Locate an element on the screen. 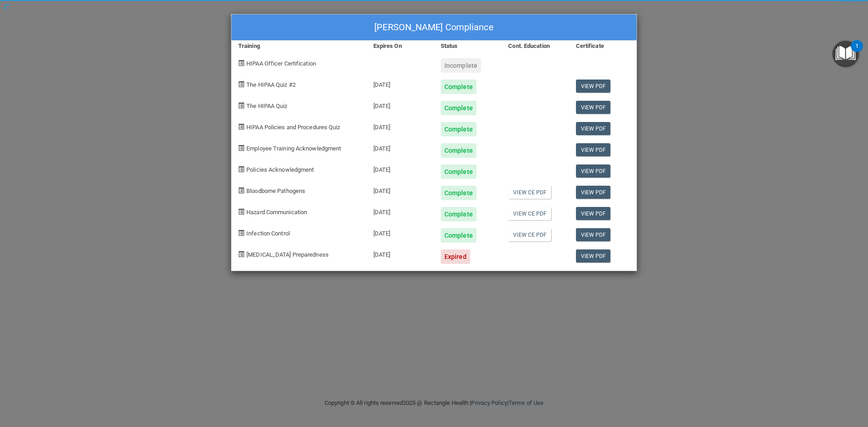  div: Incomplete is located at coordinates (461, 66).